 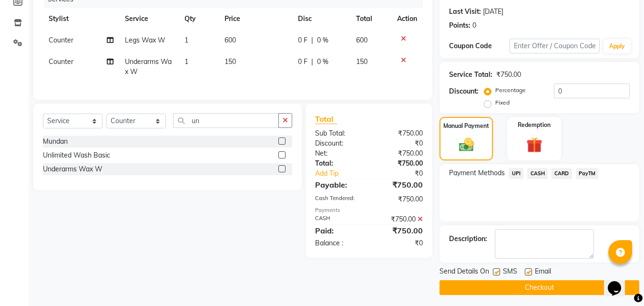 What do you see at coordinates (256, 19) in the screenshot?
I see `th: Price` at bounding box center [256, 19].